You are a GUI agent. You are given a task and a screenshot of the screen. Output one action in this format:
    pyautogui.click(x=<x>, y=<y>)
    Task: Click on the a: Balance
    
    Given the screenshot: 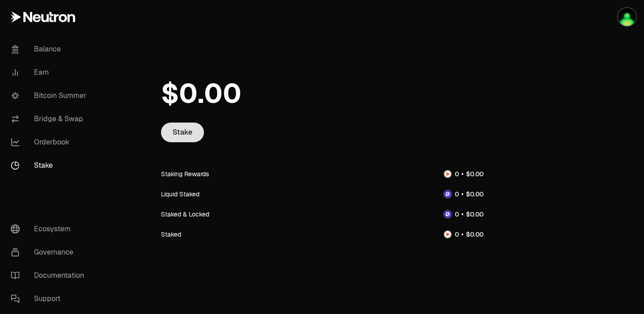 What is the action you would take?
    pyautogui.click(x=50, y=50)
    